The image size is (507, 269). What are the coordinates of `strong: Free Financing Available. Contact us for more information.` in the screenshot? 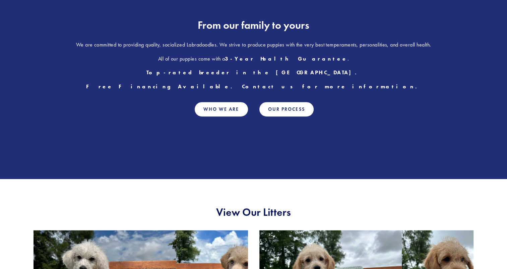 It's located at (253, 86).